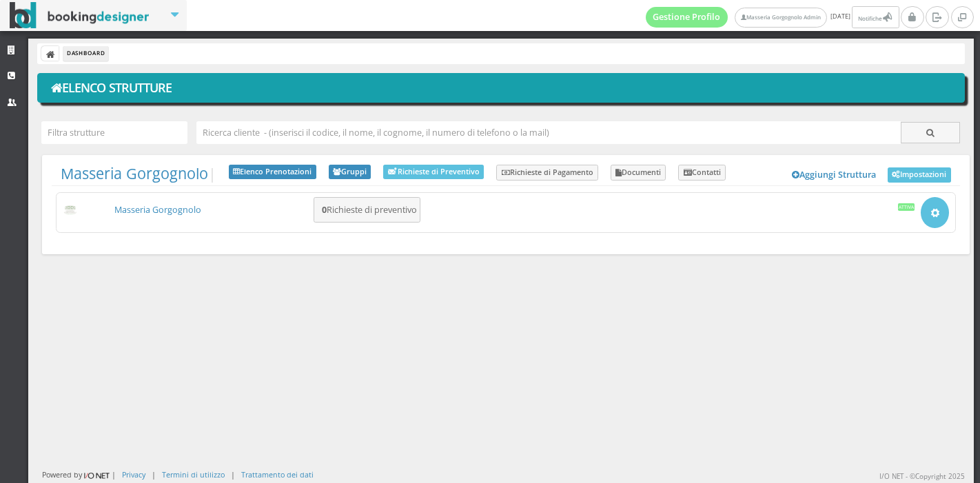 The height and width of the screenshot is (483, 980). Describe the element at coordinates (701, 173) in the screenshot. I see `a: Contatti` at that location.